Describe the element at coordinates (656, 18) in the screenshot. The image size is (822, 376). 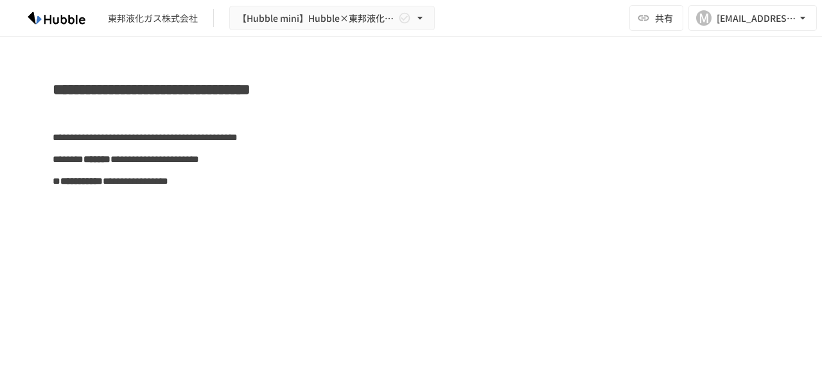
I see `button: 共有` at that location.